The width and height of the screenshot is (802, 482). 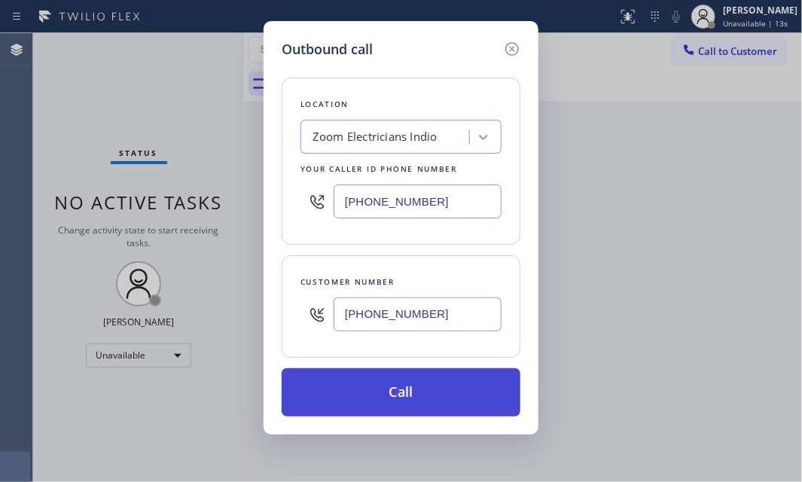 What do you see at coordinates (401, 282) in the screenshot?
I see `div: Customer number` at bounding box center [401, 282].